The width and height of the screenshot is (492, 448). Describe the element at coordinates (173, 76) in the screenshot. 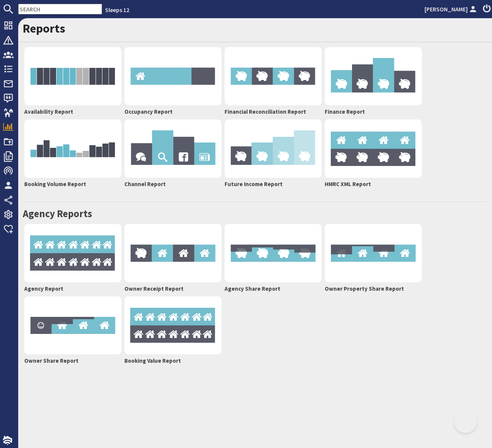

I see `img: occupancy-report-54b043cc30156a1d64253dc66eb8fa74ac22b960ebbd66912db7d1b324d9370f.png` at that location.